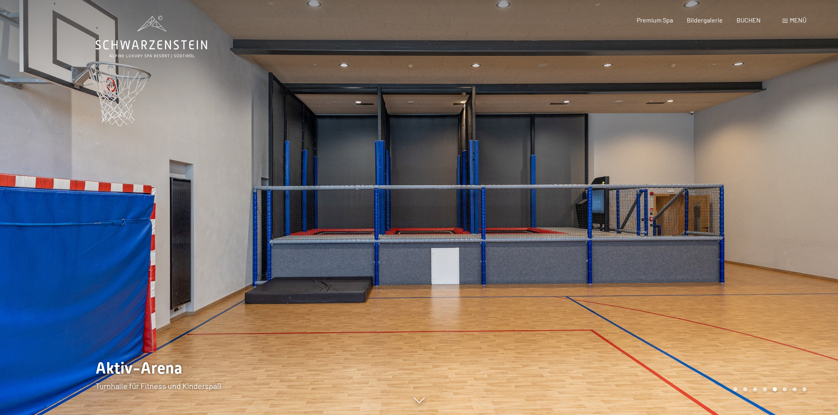 This screenshot has height=415, width=838. What do you see at coordinates (654, 20) in the screenshot?
I see `a: Premium Spa` at bounding box center [654, 20].